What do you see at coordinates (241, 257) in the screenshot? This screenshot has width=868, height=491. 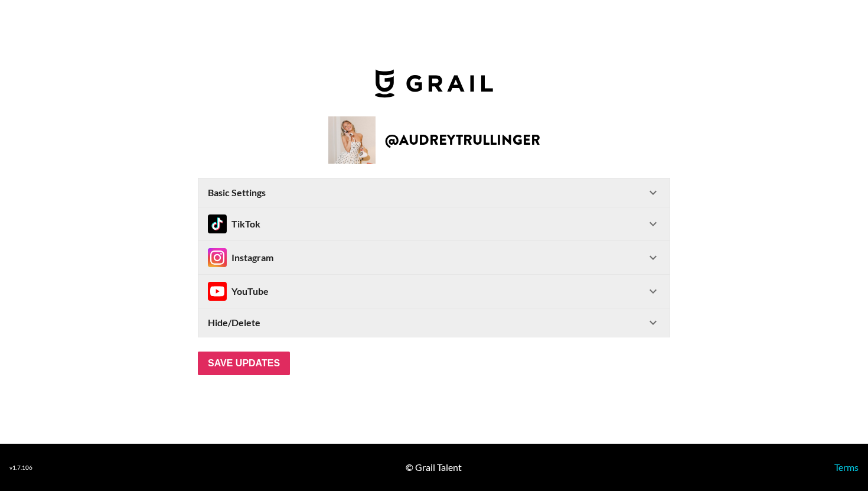 I see `div: Instagram` at bounding box center [241, 257].